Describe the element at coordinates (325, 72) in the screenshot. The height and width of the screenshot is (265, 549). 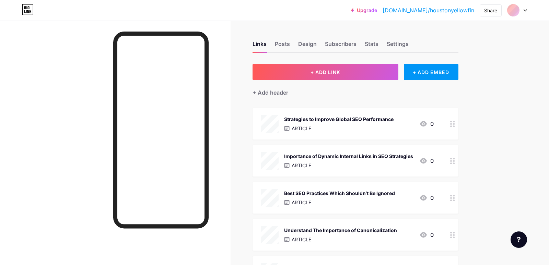
I see `button: + ADD LINK` at that location.